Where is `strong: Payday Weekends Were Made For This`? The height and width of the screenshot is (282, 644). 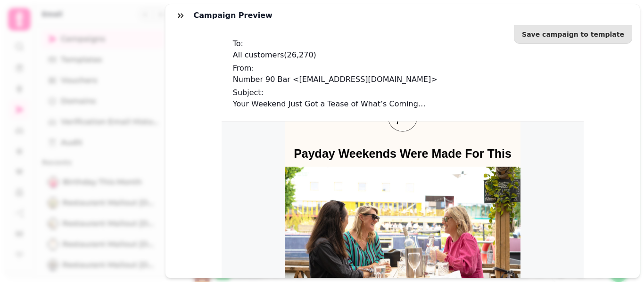
strong: Payday Weekends Were Made For This is located at coordinates (181, 32).